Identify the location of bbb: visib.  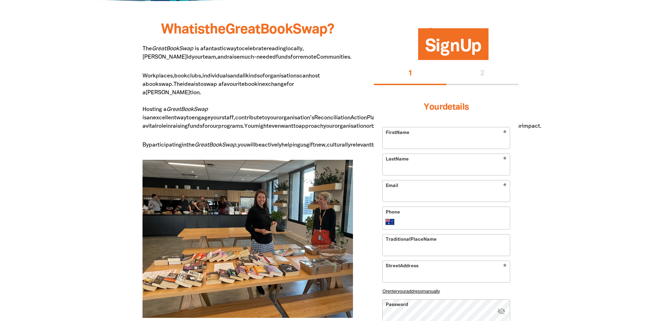
(502, 311).